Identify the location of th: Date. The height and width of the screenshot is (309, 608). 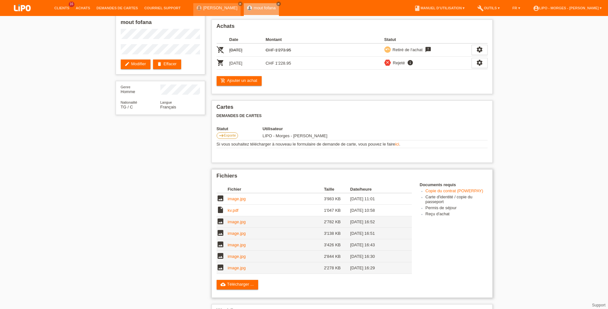
(248, 40).